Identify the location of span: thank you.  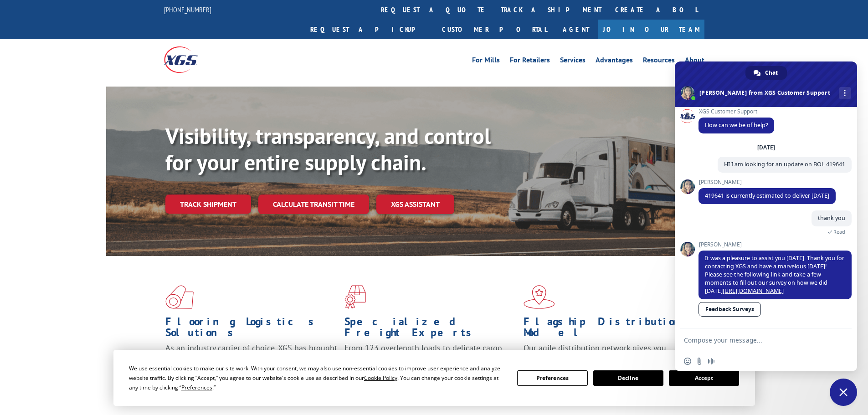
(831, 218).